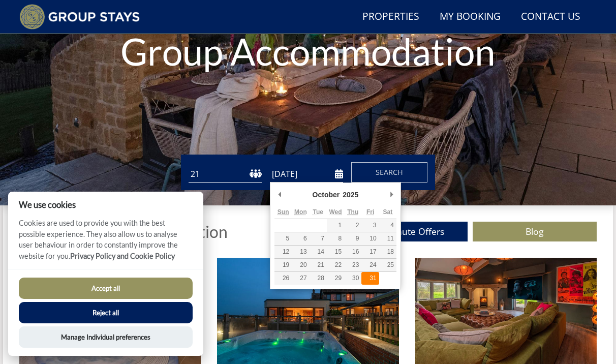 This screenshot has height=364, width=616. What do you see at coordinates (301, 264) in the screenshot?
I see `button: 20` at bounding box center [301, 264].